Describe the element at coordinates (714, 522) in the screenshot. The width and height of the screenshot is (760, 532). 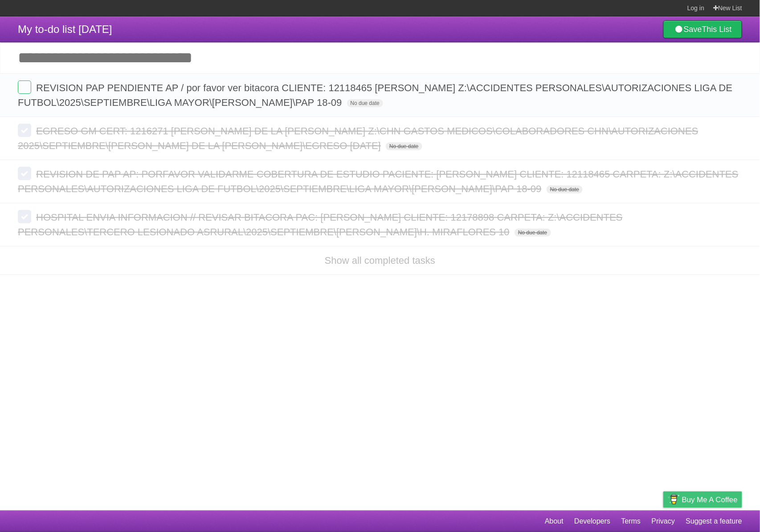
I see `a: Suggest a feature` at that location.